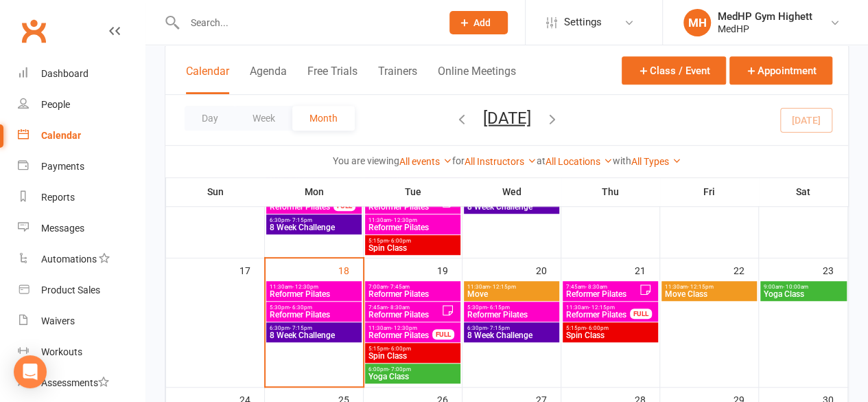 This screenshot has height=402, width=868. I want to click on div: 21, so click(647, 269).